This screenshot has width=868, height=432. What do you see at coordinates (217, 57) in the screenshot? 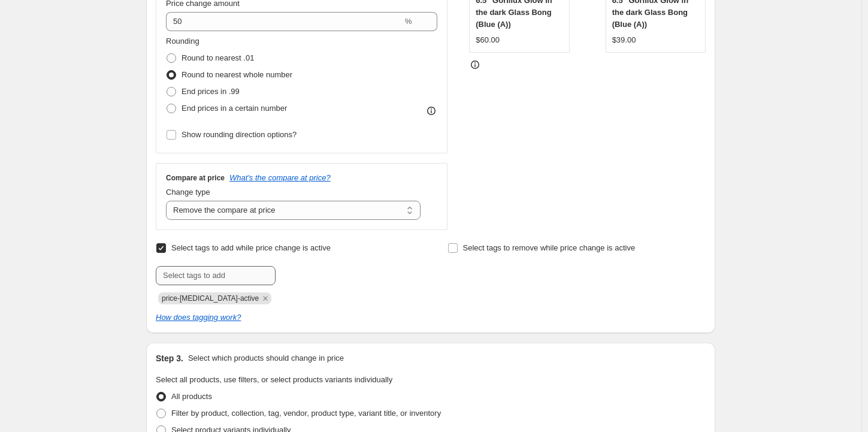
I see `span: Round to nearest .01` at bounding box center [217, 57].